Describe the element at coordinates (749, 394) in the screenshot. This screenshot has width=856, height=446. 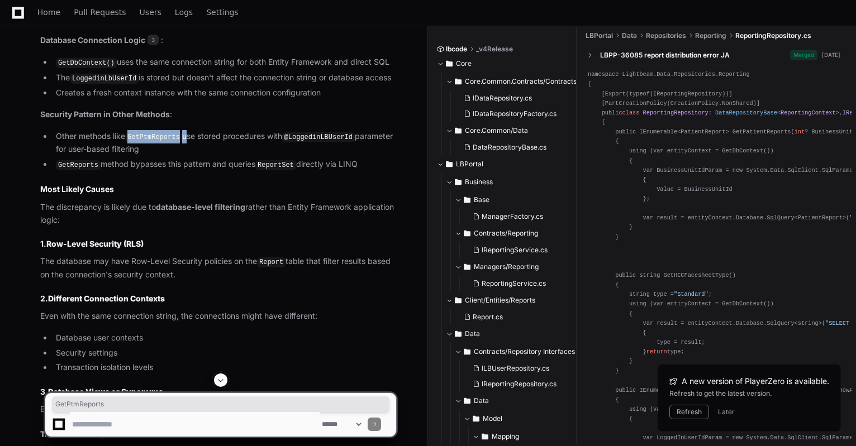
I see `div: Refresh to get the latest version.` at that location.